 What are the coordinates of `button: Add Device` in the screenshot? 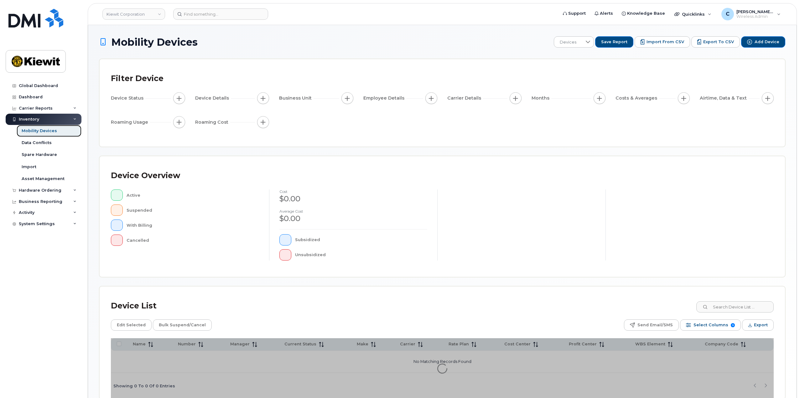 It's located at (763, 42).